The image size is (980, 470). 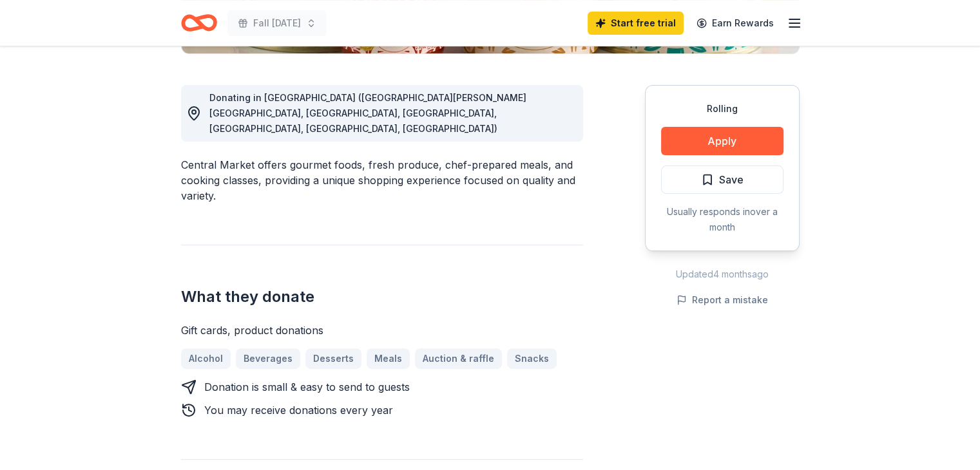 I want to click on a: Alcohol, so click(x=205, y=359).